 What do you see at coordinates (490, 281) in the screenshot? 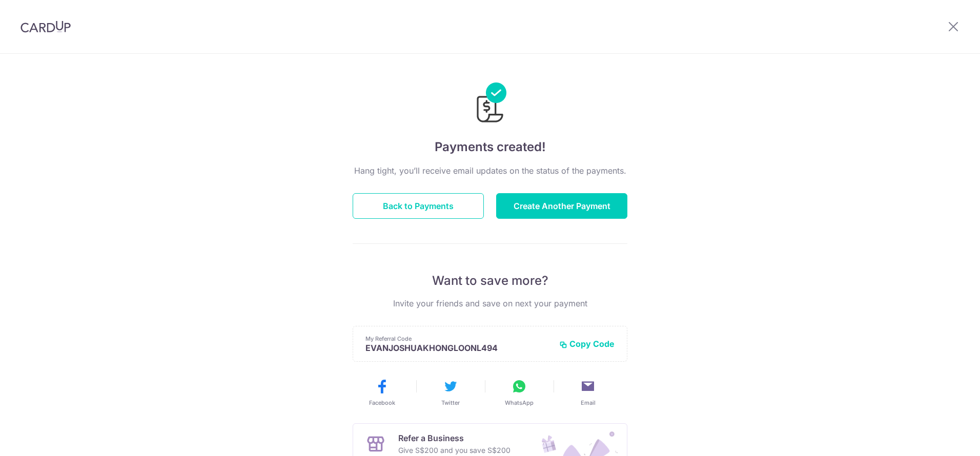
I see `p: Want to save more?` at bounding box center [490, 281].